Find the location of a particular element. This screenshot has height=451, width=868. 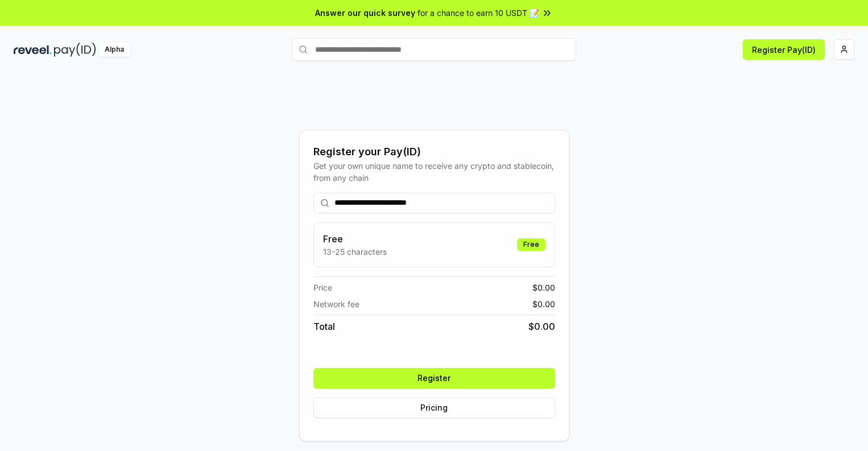

button: Pricing is located at coordinates (434, 408).